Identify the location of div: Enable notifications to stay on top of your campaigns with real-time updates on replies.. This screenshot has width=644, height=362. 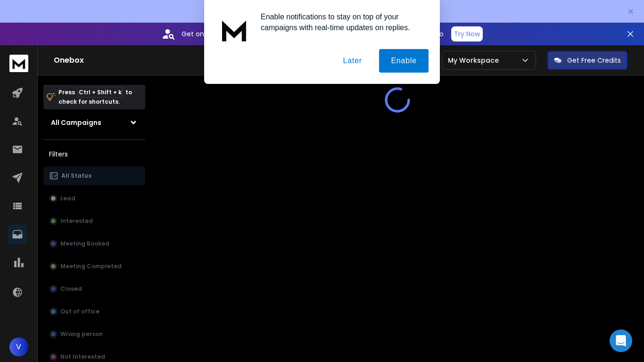
(341, 22).